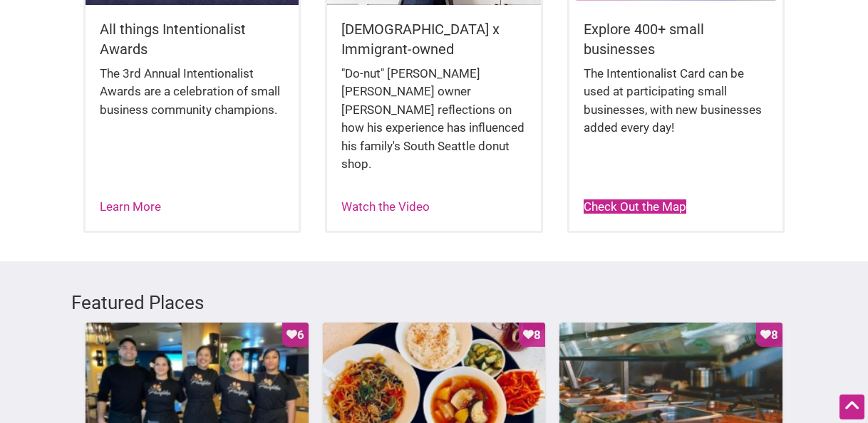  Describe the element at coordinates (192, 99) in the screenshot. I see `div: The 3rd Annual Intentionalist Awards are a celebration of small business community champions.` at that location.